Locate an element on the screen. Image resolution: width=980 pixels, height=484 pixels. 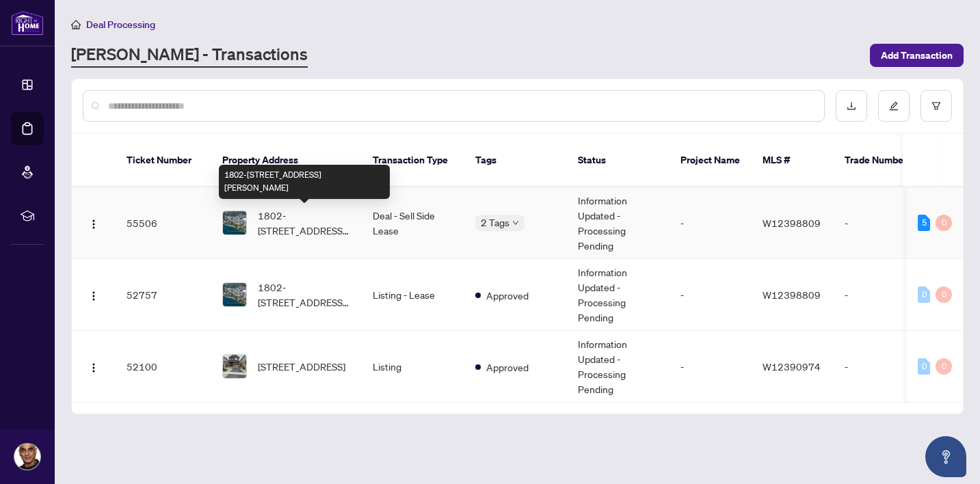
td: 52100 is located at coordinates (164, 367).